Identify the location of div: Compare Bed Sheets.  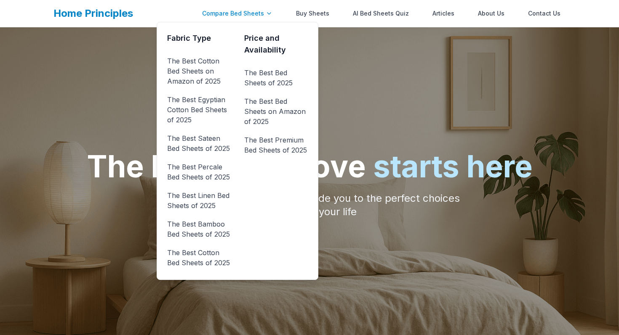
(237, 13).